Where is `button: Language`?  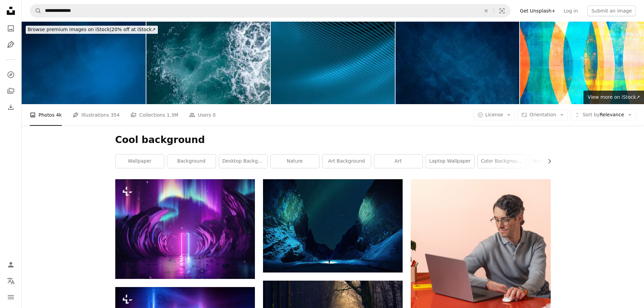 button: Language is located at coordinates (11, 281).